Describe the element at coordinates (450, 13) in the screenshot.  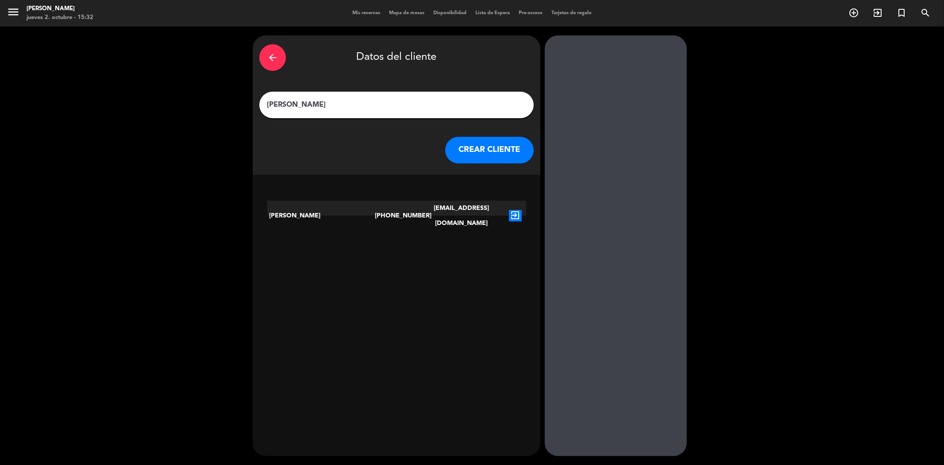
I see `span: Disponibilidad` at that location.